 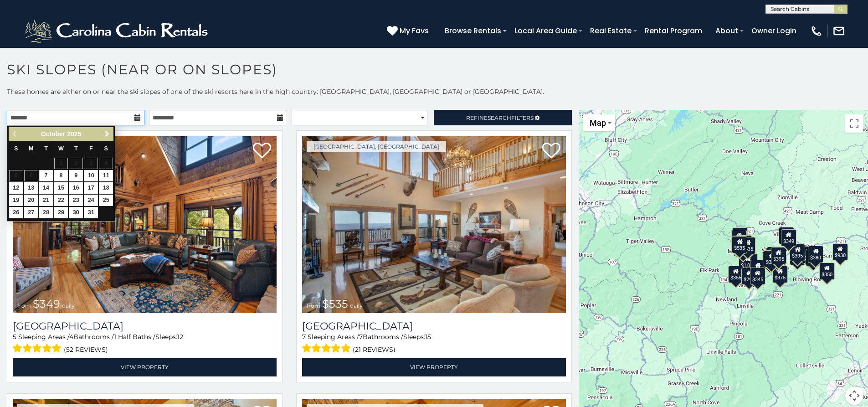 What do you see at coordinates (816, 254) in the screenshot?
I see `div: $380` at bounding box center [816, 254].